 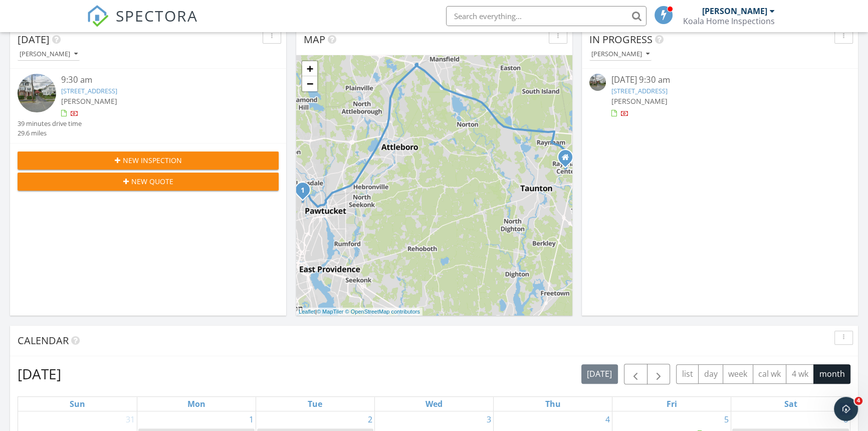 What do you see at coordinates (131, 419) in the screenshot?
I see `a: Go to August 31, 2025` at bounding box center [131, 419].